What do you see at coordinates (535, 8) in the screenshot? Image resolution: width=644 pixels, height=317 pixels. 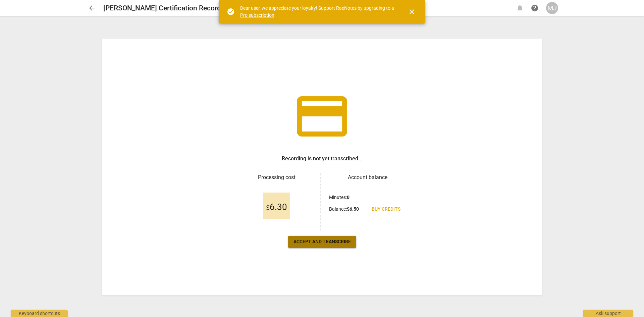 I see `a: Help` at bounding box center [535, 8].